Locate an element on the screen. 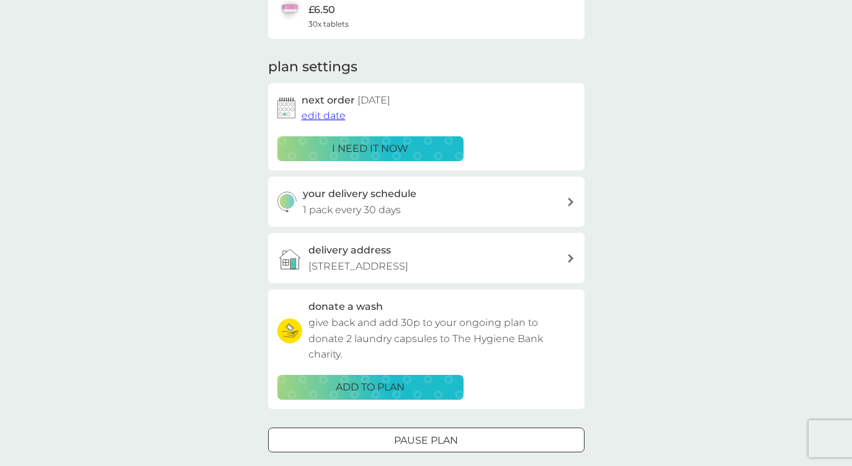 The image size is (852, 466). span: edit date is located at coordinates (323, 115).